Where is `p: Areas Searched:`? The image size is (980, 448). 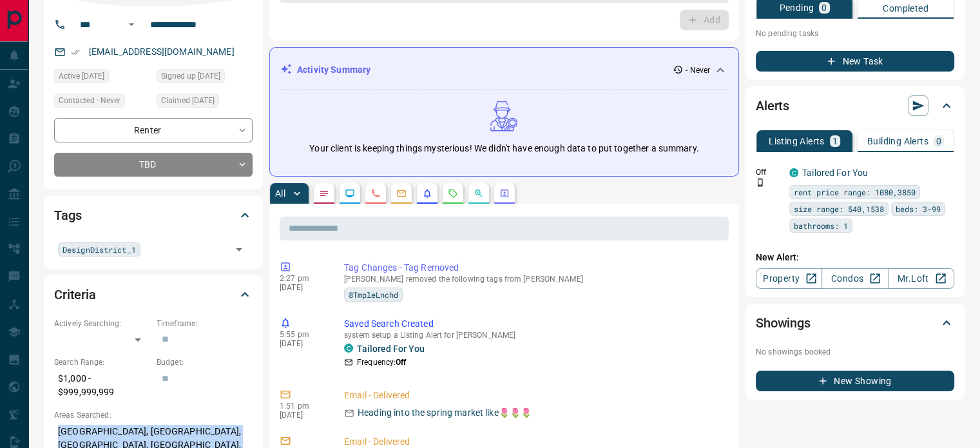 p: Areas Searched: is located at coordinates (153, 414).